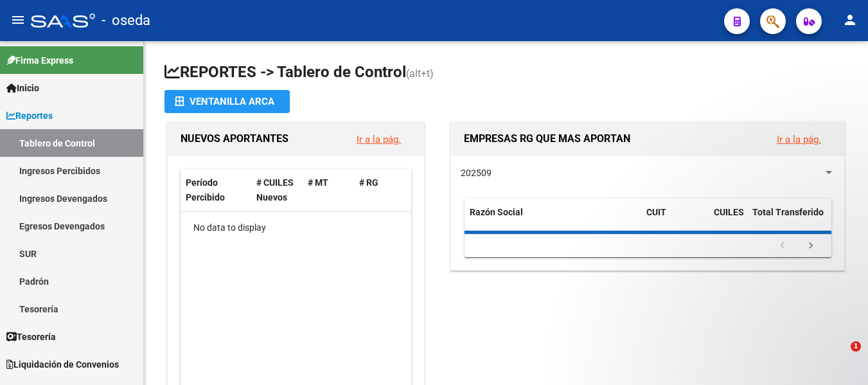 The image size is (868, 385). I want to click on mat-icon: menu, so click(18, 20).